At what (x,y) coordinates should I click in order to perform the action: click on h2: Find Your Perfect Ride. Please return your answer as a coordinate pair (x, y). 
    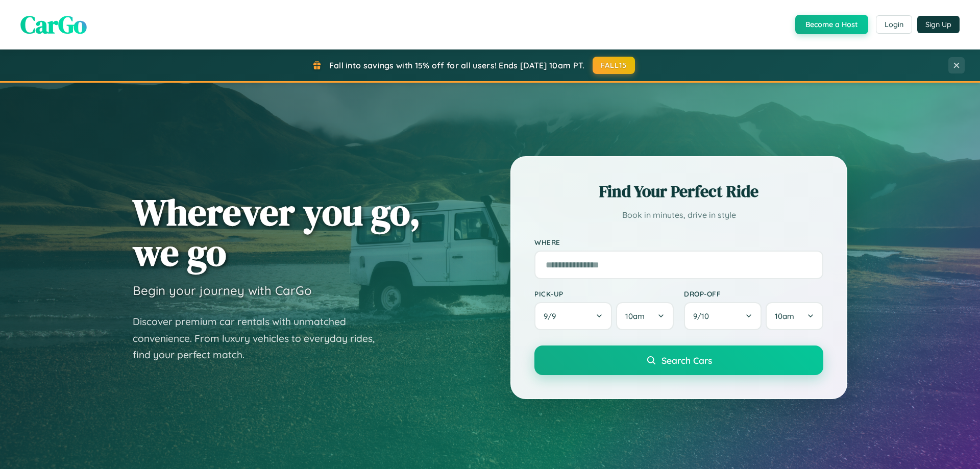
    Looking at the image, I should click on (678, 192).